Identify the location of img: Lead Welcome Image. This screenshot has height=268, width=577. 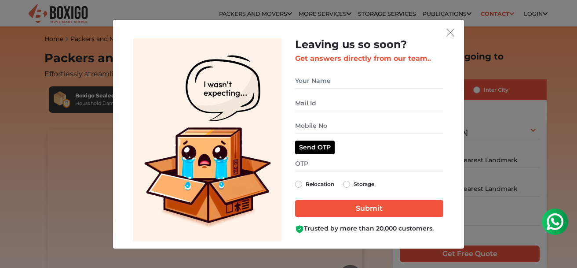
(208, 140).